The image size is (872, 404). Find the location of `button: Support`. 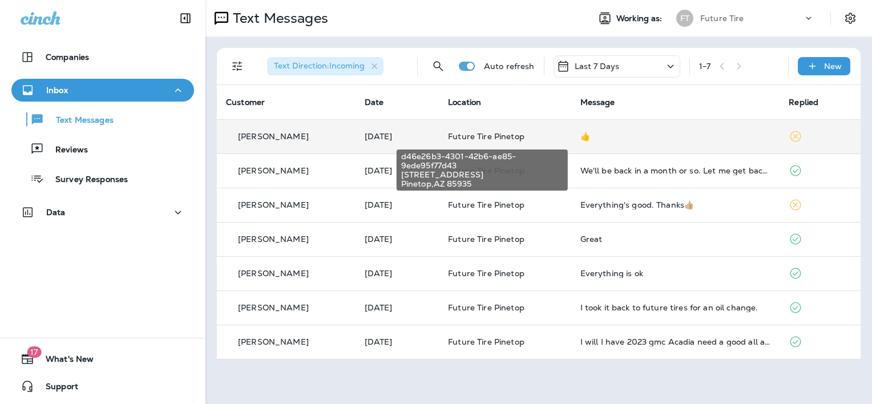

button: Support is located at coordinates (103, 386).